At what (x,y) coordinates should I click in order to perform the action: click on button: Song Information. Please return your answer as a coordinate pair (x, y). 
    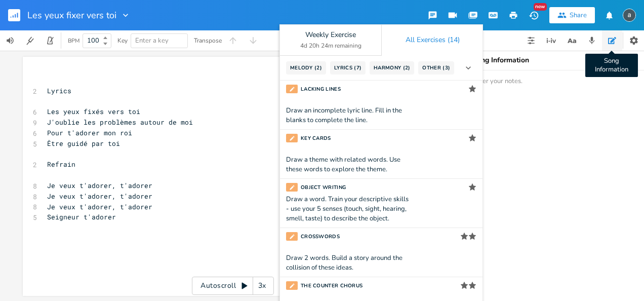
    Looking at the image, I should click on (612, 41).